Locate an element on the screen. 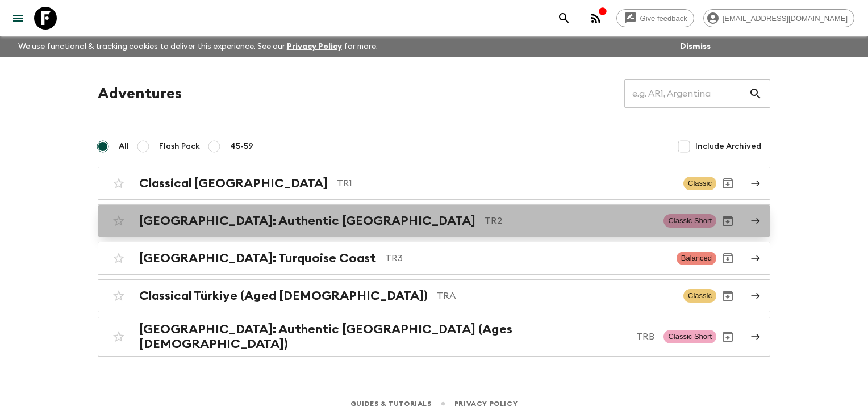 The height and width of the screenshot is (419, 868). p: TRA is located at coordinates (556, 296).